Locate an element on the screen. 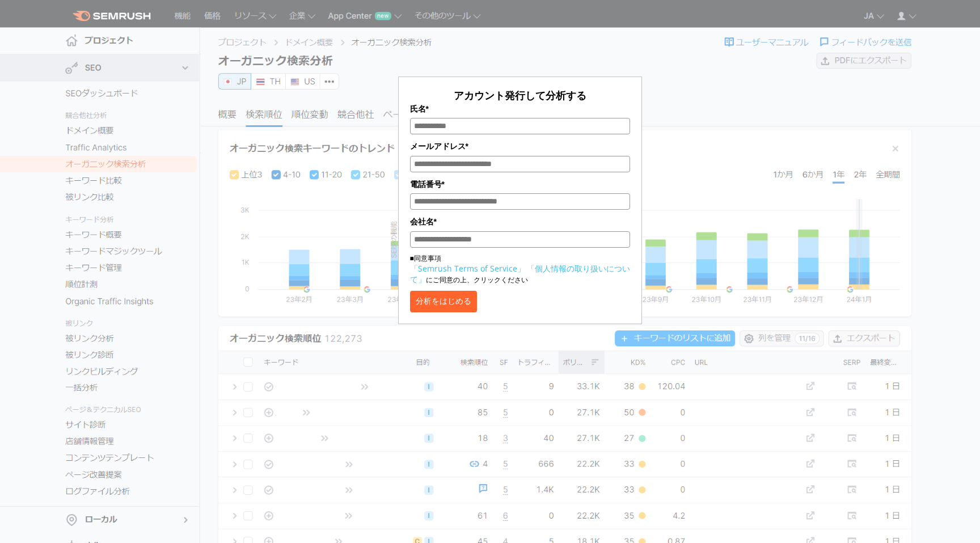 The height and width of the screenshot is (543, 980). label: メールアドレス* is located at coordinates (520, 146).